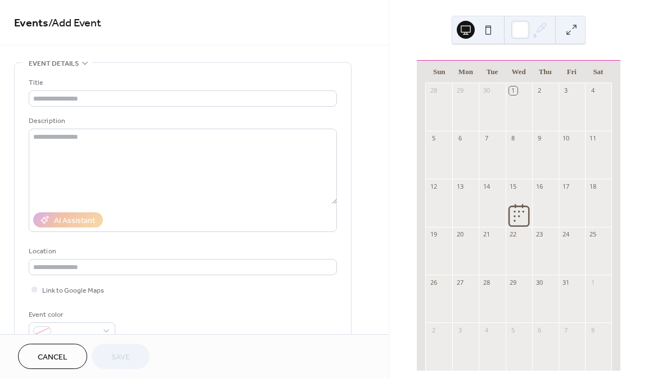 Image resolution: width=648 pixels, height=378 pixels. Describe the element at coordinates (459, 282) in the screenshot. I see `div: 27` at that location.